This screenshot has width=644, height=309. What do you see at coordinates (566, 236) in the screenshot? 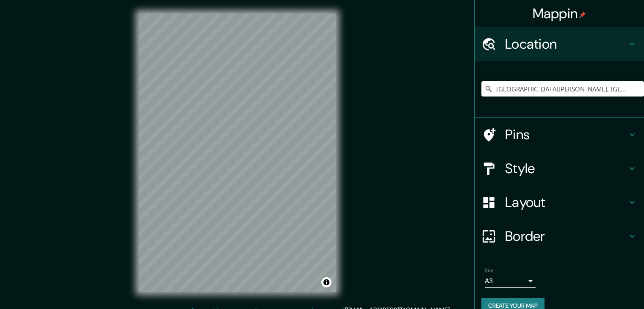
I see `h4: Border` at bounding box center [566, 236].